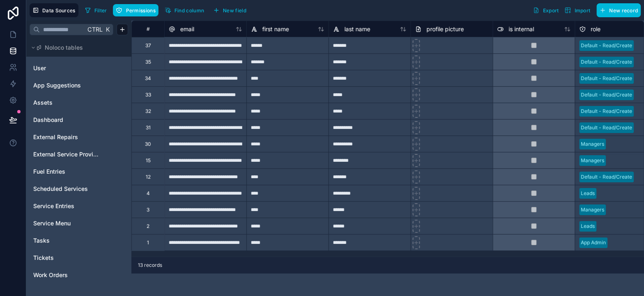  What do you see at coordinates (48, 120) in the screenshot?
I see `span: Dashboard` at bounding box center [48, 120].